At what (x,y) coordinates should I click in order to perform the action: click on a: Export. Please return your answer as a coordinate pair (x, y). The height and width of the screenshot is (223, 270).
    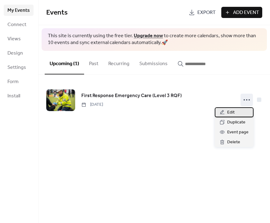
    Looking at the image, I should click on (202, 12).